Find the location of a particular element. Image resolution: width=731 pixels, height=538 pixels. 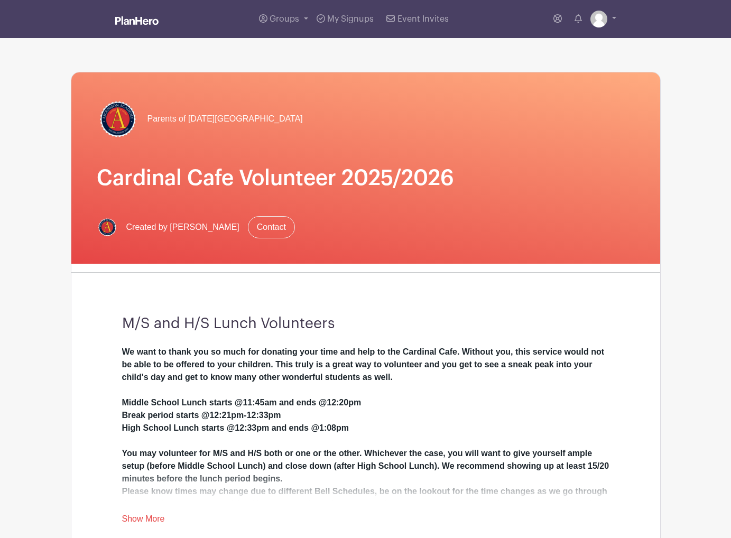

img: logo_white-6c42ec7e38ccf1d336a20a19083b03d10ae64f83f12c07503d8b9e83406b4c7d.svg is located at coordinates (137, 21).